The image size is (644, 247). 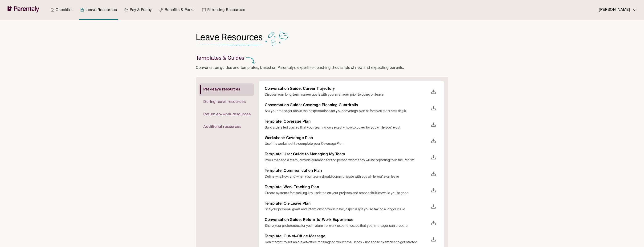 What do you see at coordinates (227, 115) in the screenshot?
I see `span: Return-to-work resources` at bounding box center [227, 115].